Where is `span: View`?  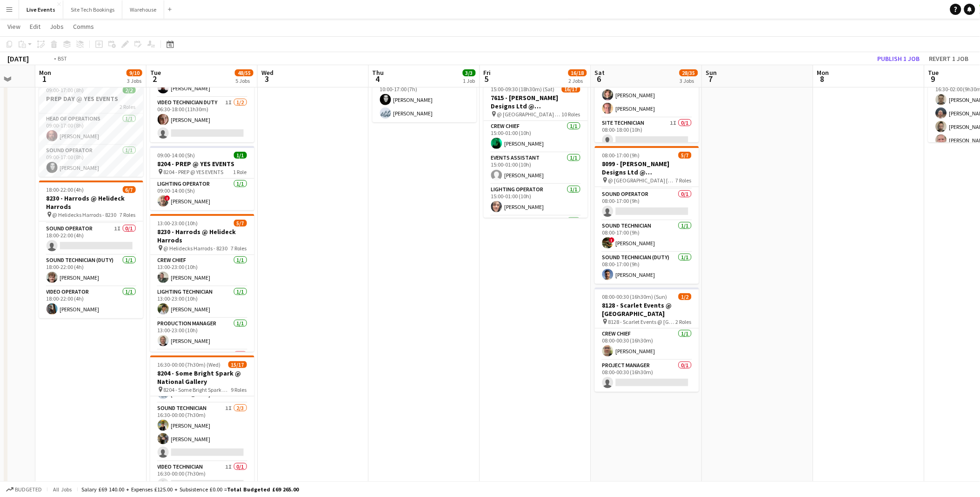 span: View is located at coordinates (14, 27).